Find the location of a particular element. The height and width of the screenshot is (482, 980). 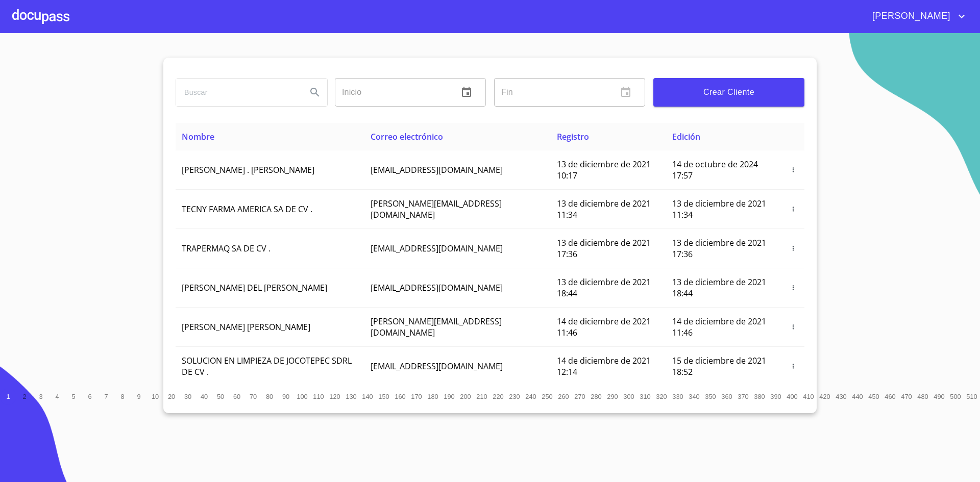

button: 140 is located at coordinates (368, 397).